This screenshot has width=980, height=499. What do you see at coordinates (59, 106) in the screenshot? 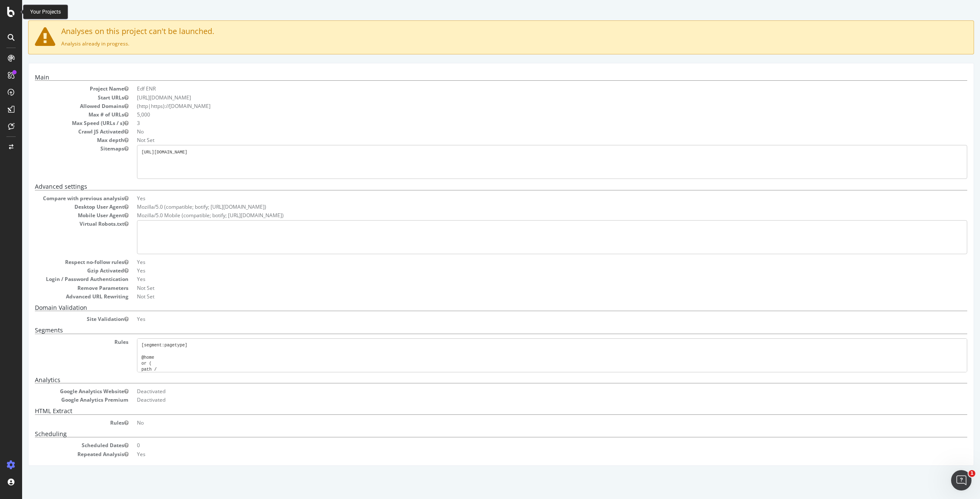
I see `dt: Allowed Domains` at bounding box center [59, 106].